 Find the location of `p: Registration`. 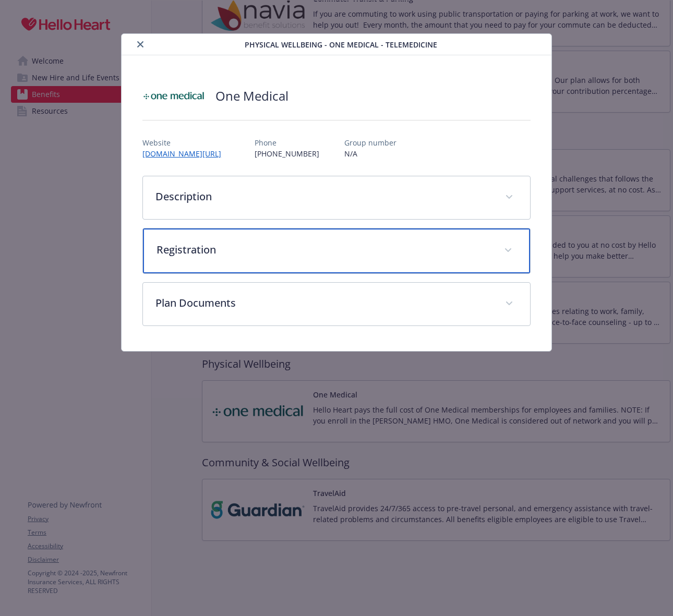

p: Registration is located at coordinates (324, 250).